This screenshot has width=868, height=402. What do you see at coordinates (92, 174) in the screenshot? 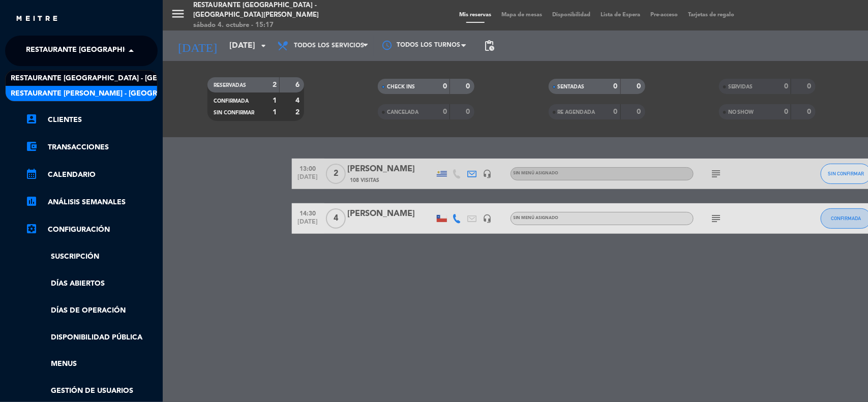
I see `a: calendar_monthCalendario` at bounding box center [92, 174].